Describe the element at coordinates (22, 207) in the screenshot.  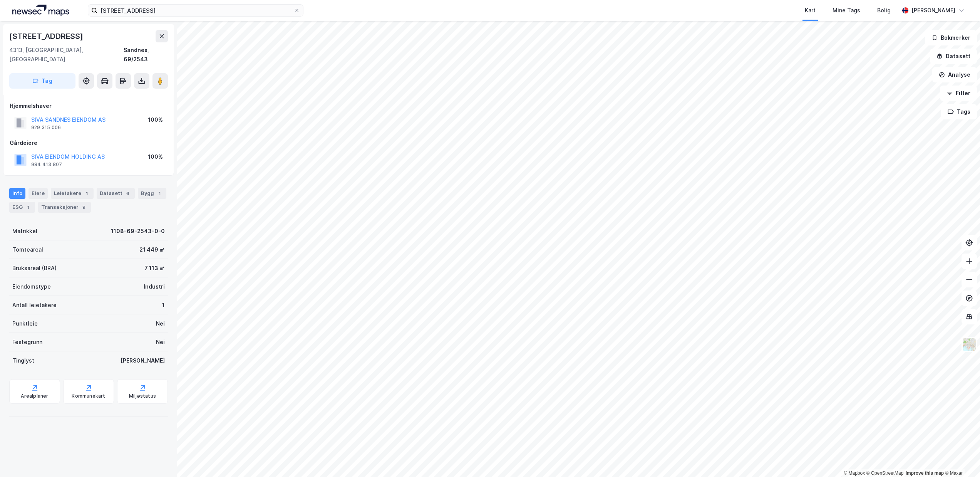
I see `div: ESG` at that location.